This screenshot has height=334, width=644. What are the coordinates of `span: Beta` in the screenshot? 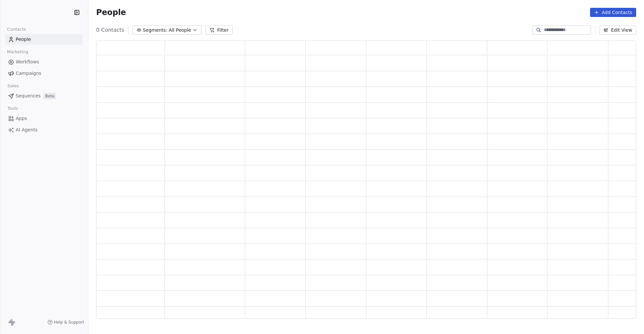 It's located at (50, 96).